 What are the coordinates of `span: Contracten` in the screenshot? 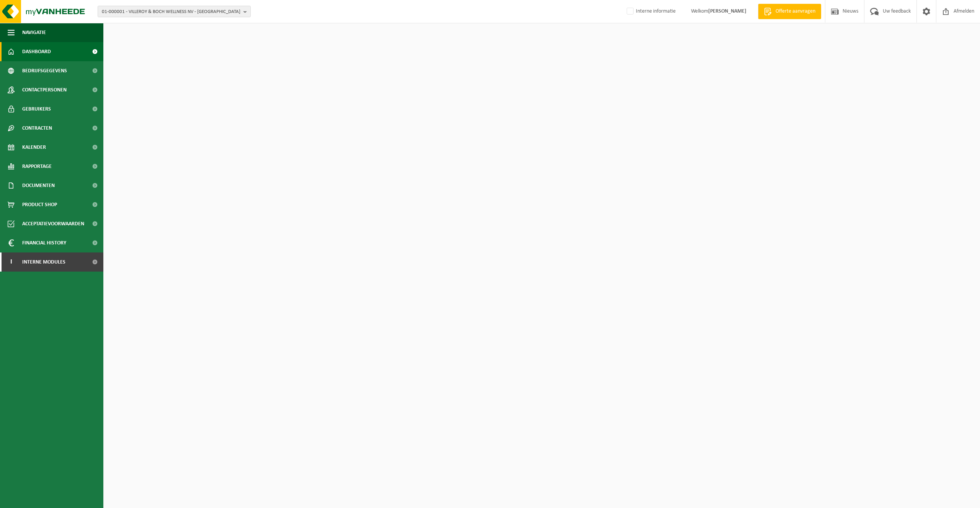 It's located at (37, 128).